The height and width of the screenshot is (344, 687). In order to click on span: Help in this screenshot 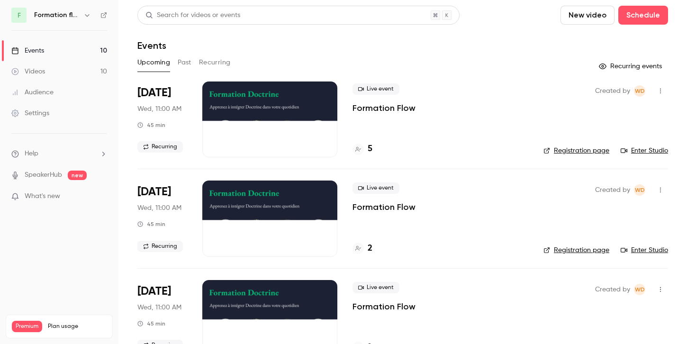, I will do `click(31, 153)`.